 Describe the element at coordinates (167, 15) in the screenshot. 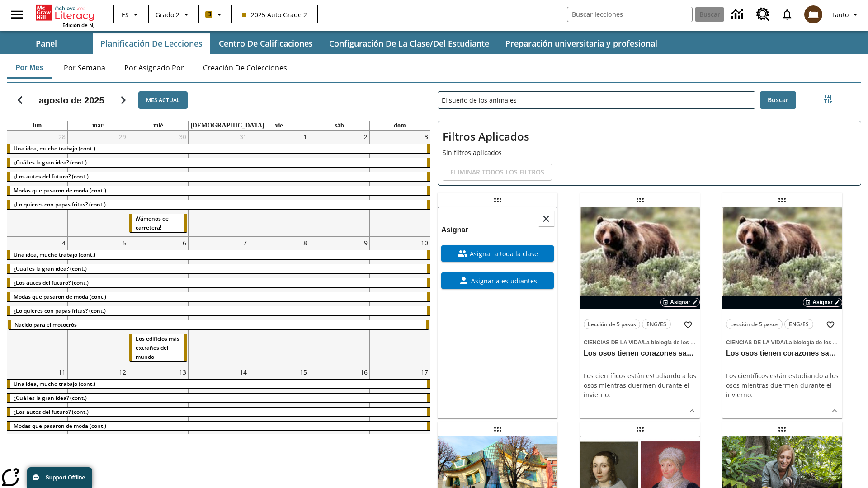

I see `span: Grado 2` at that location.